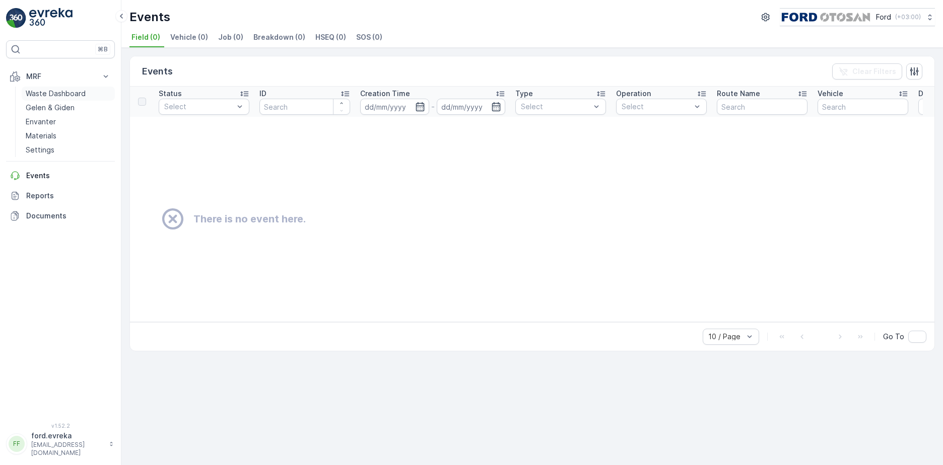 The image size is (943, 465). What do you see at coordinates (68, 196) in the screenshot?
I see `p: Reports` at bounding box center [68, 196].